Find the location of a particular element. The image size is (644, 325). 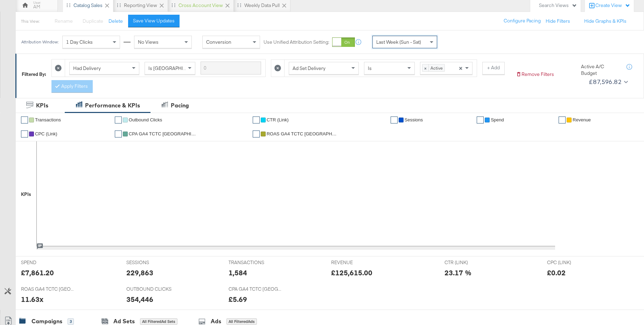

div: Reporting View is located at coordinates (141, 5).